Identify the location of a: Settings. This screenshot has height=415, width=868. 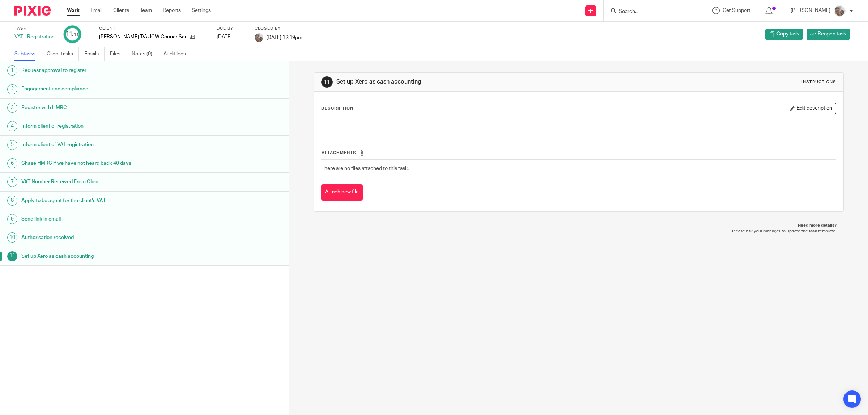
(201, 11).